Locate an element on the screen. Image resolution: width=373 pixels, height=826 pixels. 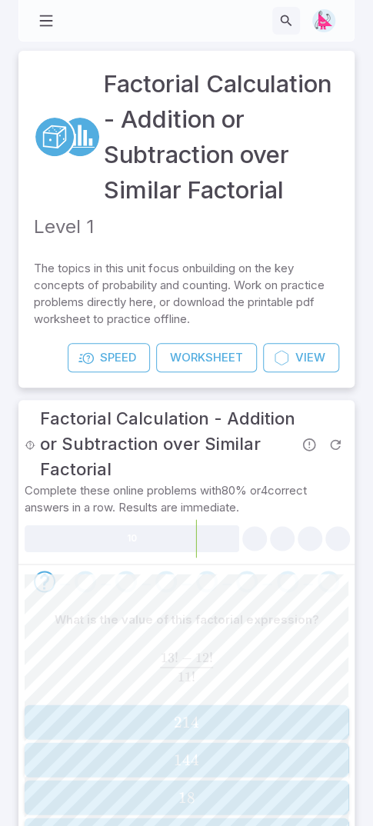
span: 144 is located at coordinates (186, 759).